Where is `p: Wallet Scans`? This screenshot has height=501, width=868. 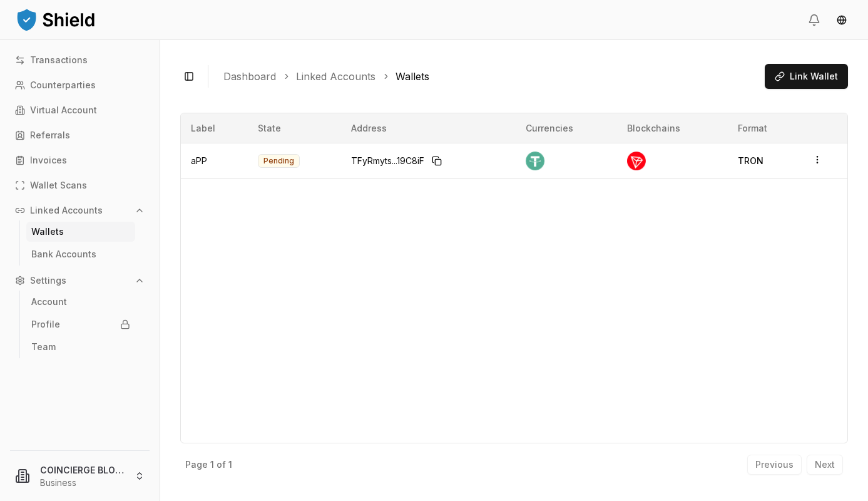
p: Wallet Scans is located at coordinates (58, 186).